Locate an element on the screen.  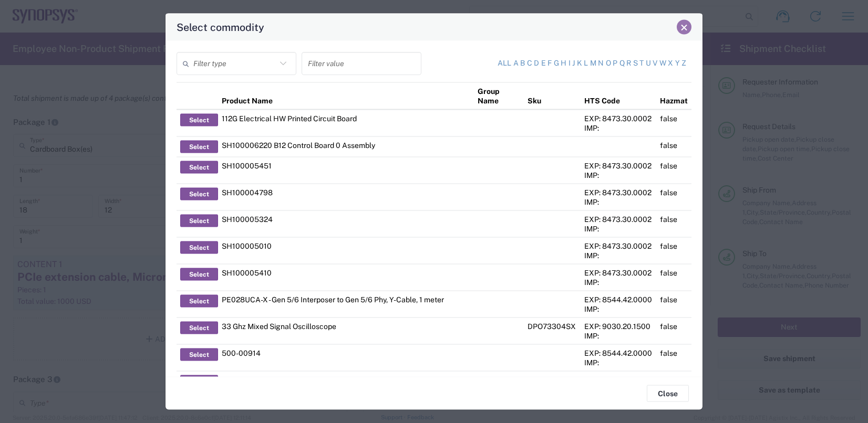
td: SH100005410 is located at coordinates (346, 277).